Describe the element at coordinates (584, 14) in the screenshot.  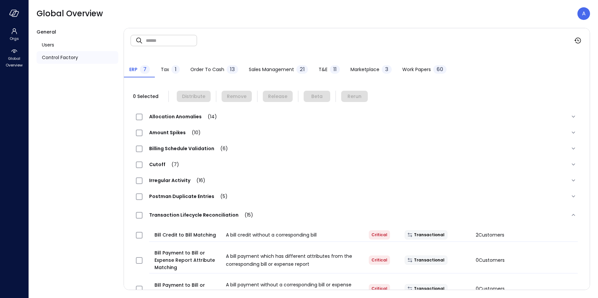
I see `div: Avi Brandwain` at that location.